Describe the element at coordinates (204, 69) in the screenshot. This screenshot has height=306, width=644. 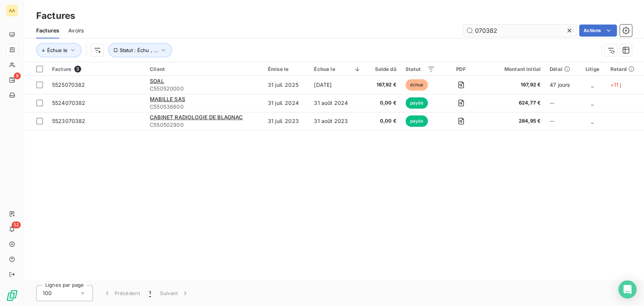
I see `div: Client` at that location.